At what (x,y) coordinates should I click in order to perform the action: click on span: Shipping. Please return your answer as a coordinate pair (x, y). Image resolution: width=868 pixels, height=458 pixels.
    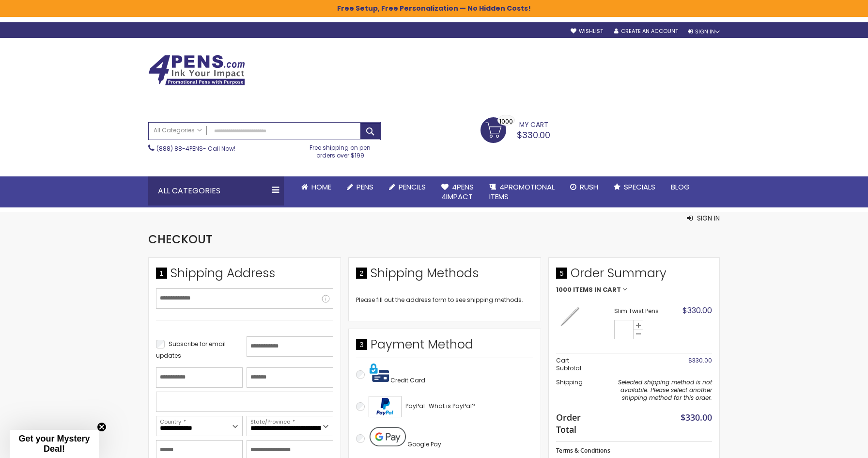
    Looking at the image, I should click on (569, 382).